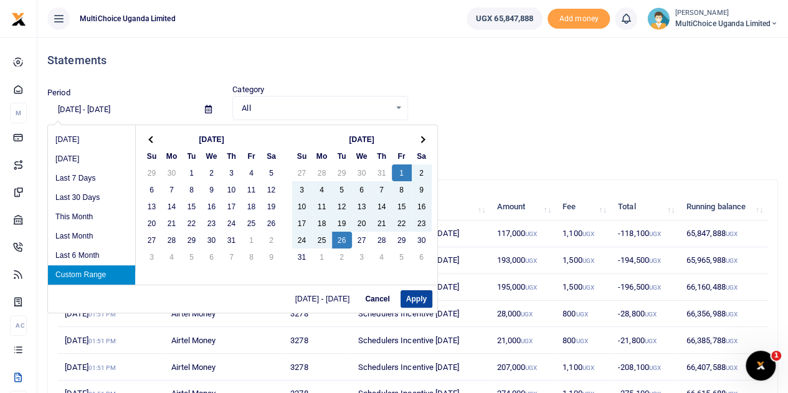 The height and width of the screenshot is (393, 788). I want to click on button: Cancel, so click(377, 299).